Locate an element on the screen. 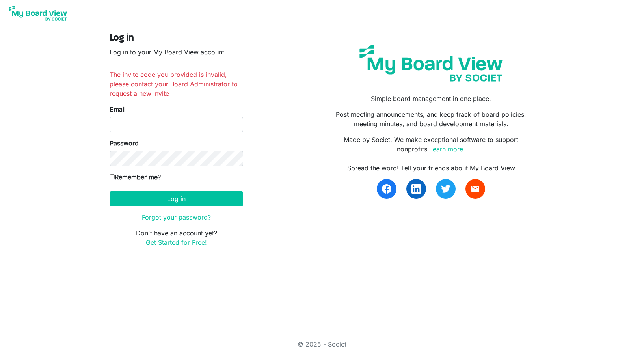  img: My Board View Logo is located at coordinates (38, 13).